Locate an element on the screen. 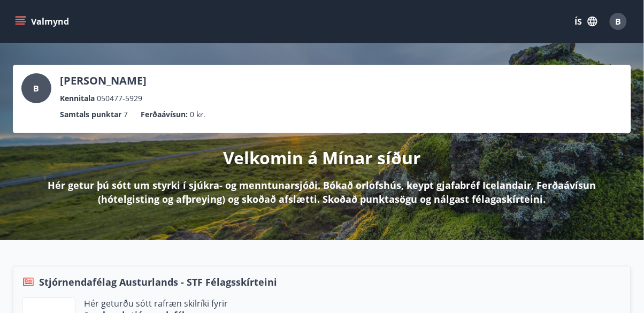  button: ÍS is located at coordinates (586, 21).